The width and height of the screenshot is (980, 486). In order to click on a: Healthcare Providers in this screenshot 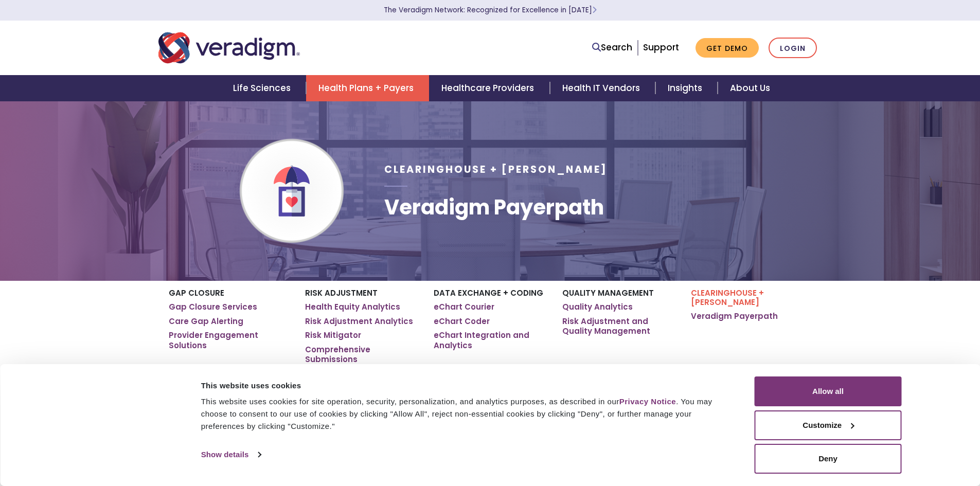, I will do `click(489, 88)`.